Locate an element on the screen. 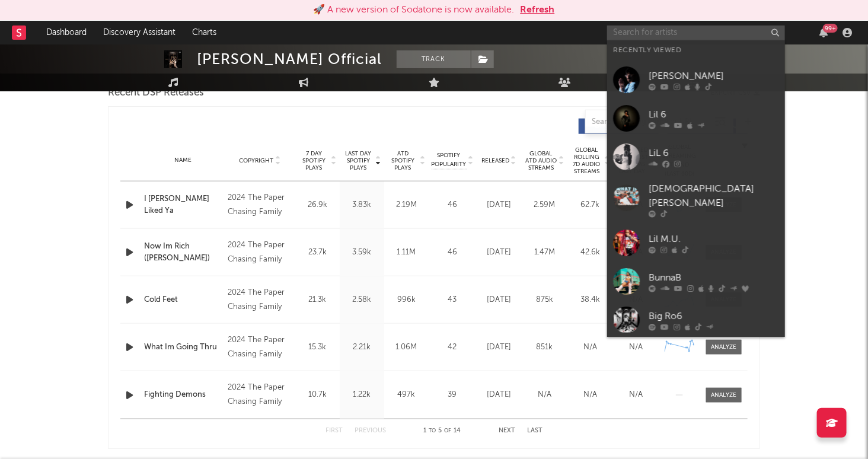 This screenshot has width=868, height=459. a: Charts is located at coordinates (204, 33).